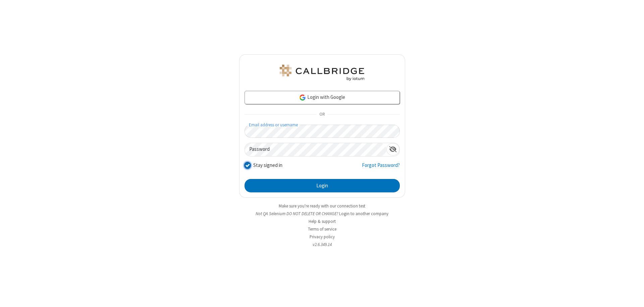 This screenshot has width=644, height=307. Describe the element at coordinates (322, 115) in the screenshot. I see `span: OR` at that location.